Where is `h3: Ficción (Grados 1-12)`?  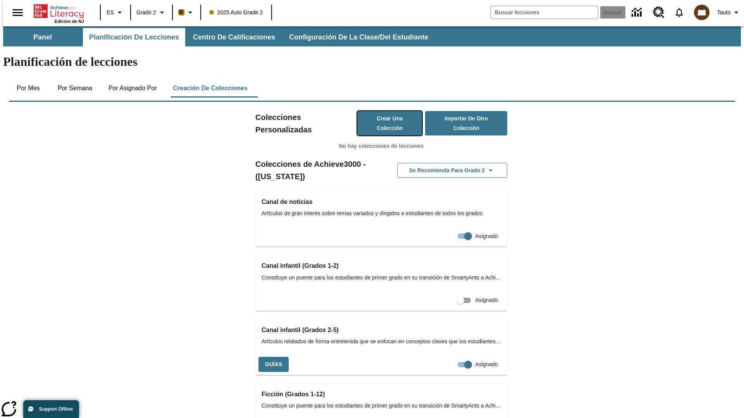 h3: Ficción (Grados 1-12) is located at coordinates (381, 395).